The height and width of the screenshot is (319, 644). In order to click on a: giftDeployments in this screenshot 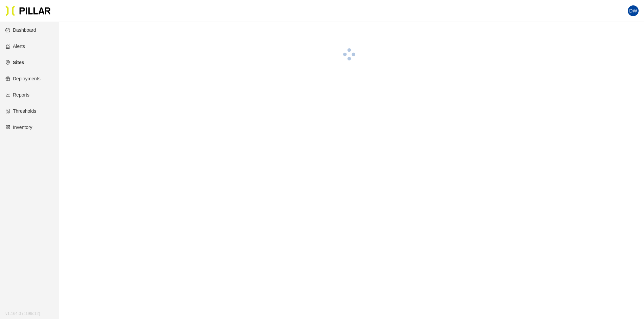, I will do `click(23, 79)`.